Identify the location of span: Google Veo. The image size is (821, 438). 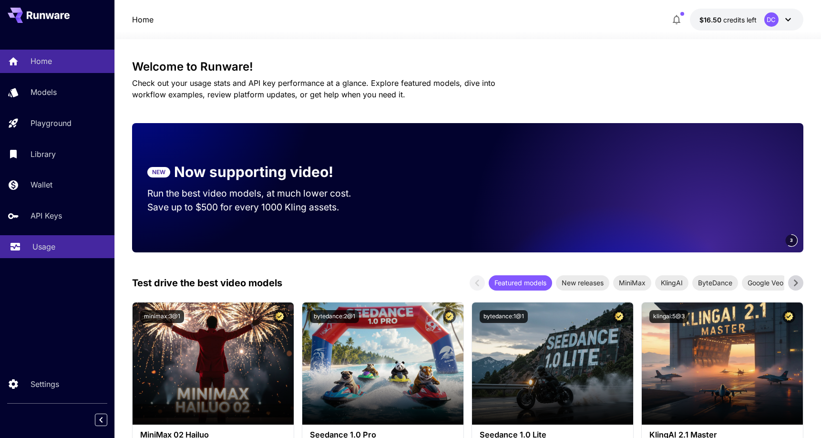
(765, 282).